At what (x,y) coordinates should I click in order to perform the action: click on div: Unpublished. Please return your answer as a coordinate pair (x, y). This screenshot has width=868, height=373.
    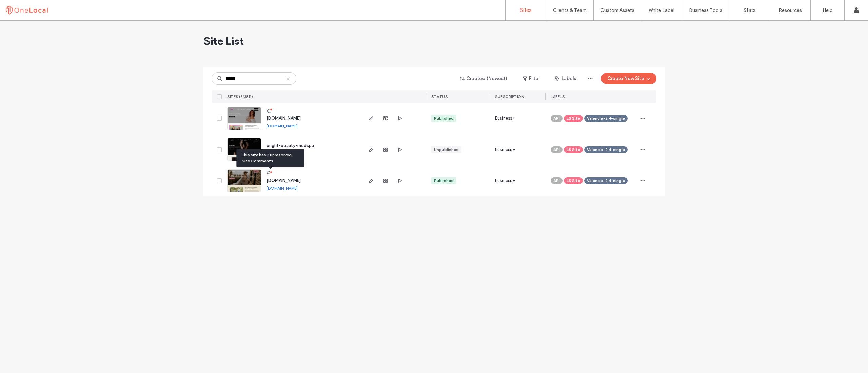
    Looking at the image, I should click on (447, 150).